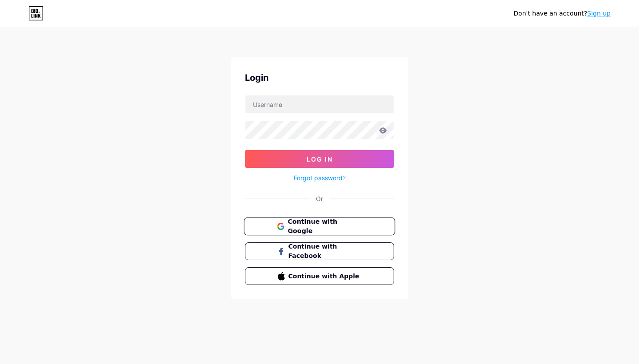 Image resolution: width=639 pixels, height=364 pixels. What do you see at coordinates (320, 178) in the screenshot?
I see `a: Forgot password?` at bounding box center [320, 178].